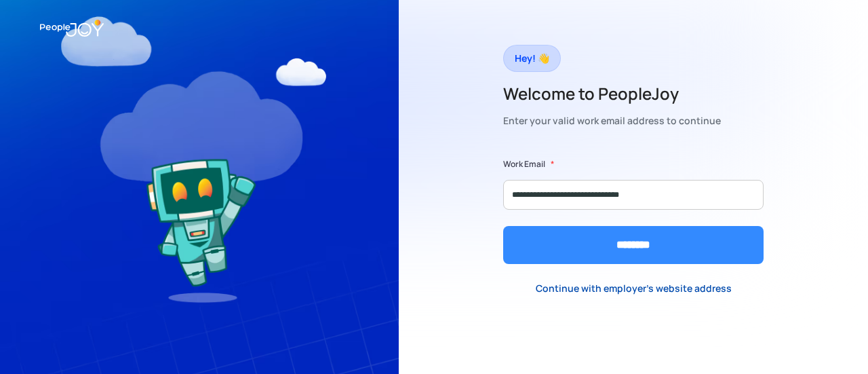  What do you see at coordinates (633, 288) in the screenshot?
I see `a: Continue with employer's website address` at bounding box center [633, 288].